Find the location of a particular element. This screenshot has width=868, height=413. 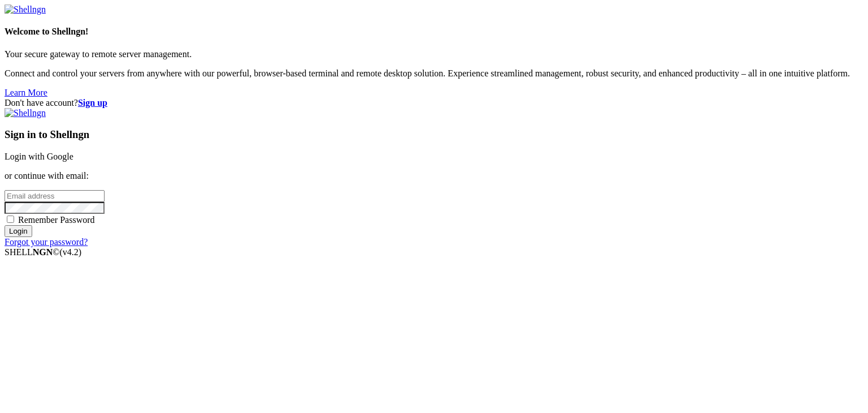

h4: Welcome to Shellngn! is located at coordinates (434, 31).